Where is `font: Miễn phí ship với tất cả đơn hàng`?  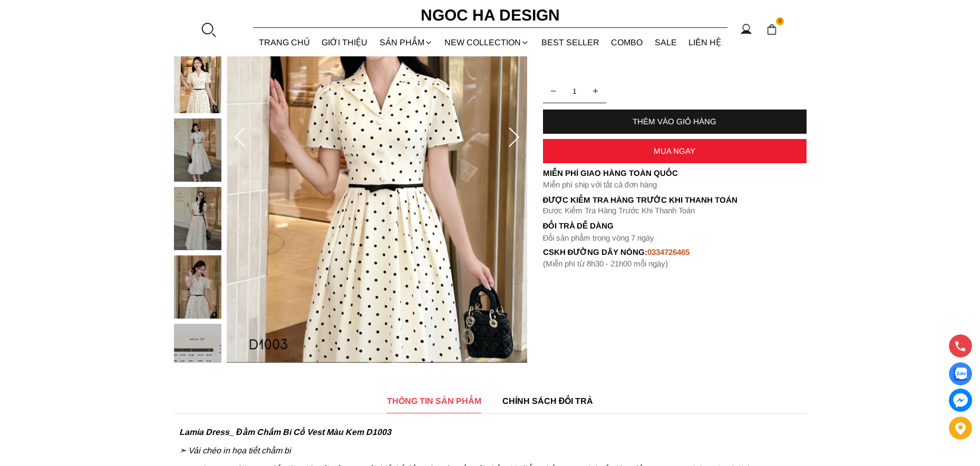
font: Miễn phí ship với tất cả đơn hàng is located at coordinates (600, 184).